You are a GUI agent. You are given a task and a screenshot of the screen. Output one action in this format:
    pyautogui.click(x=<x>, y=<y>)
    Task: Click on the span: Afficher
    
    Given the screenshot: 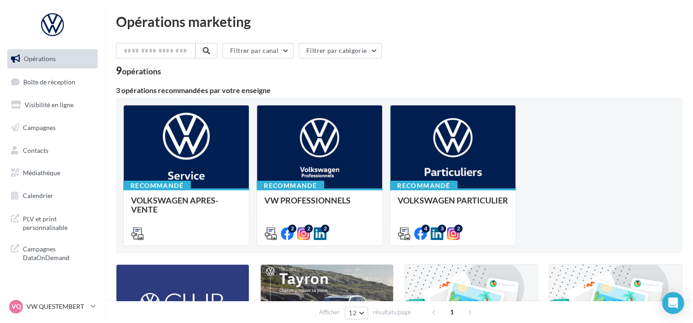 What is the action you would take?
    pyautogui.click(x=329, y=312)
    